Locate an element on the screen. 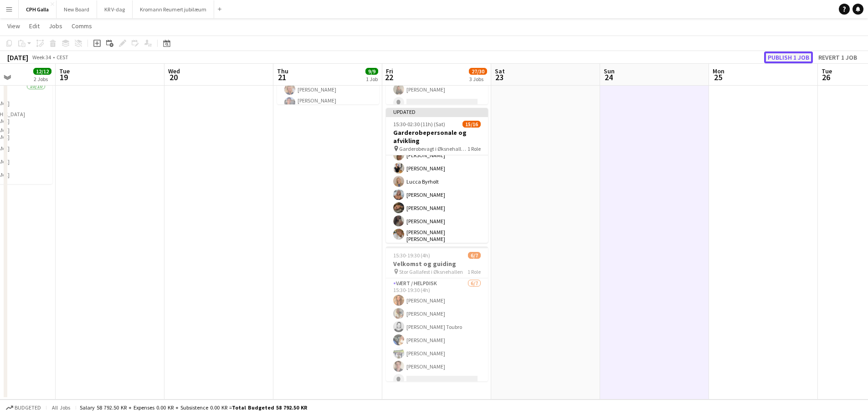 The width and height of the screenshot is (868, 415). span: Thu is located at coordinates (283, 71).